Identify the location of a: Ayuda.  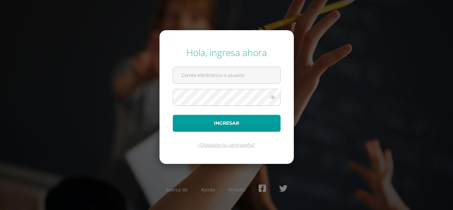
(208, 189).